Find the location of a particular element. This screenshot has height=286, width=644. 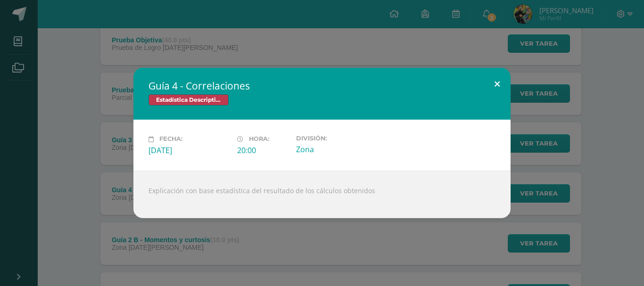

h2: Guía 4 - Correlaciones is located at coordinates (322, 86).